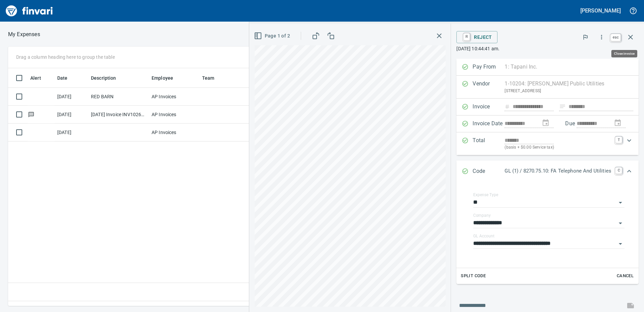 This screenshot has height=312, width=644. I want to click on td: RED BARN, so click(119, 97).